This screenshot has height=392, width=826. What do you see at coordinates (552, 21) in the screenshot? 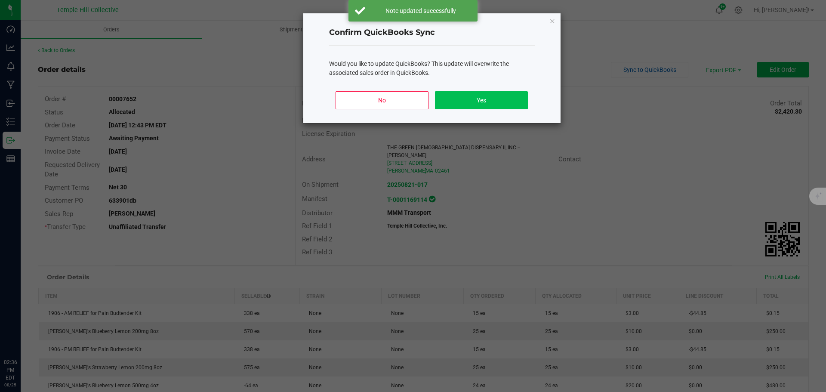
I see `button: Close` at bounding box center [552, 21].